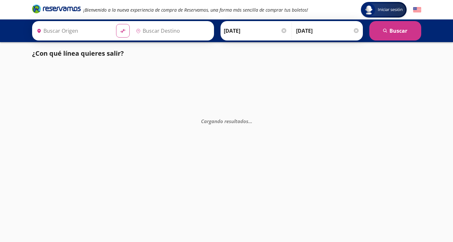  Describe the element at coordinates (417, 10) in the screenshot. I see `button: English` at that location.